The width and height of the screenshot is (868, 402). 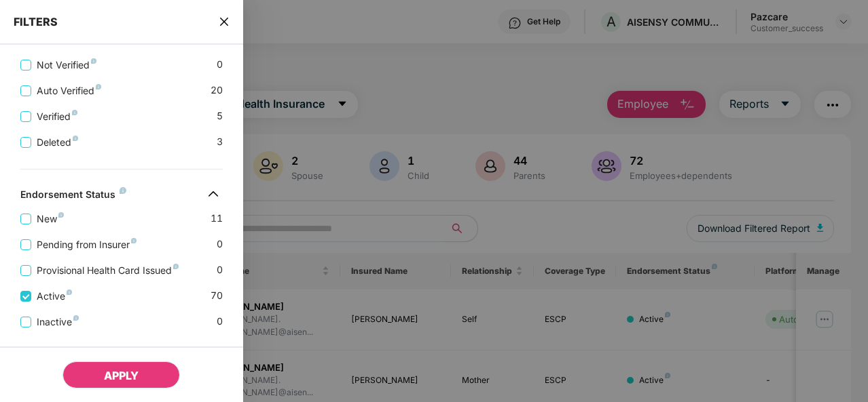 I want to click on span: 20, so click(x=217, y=90).